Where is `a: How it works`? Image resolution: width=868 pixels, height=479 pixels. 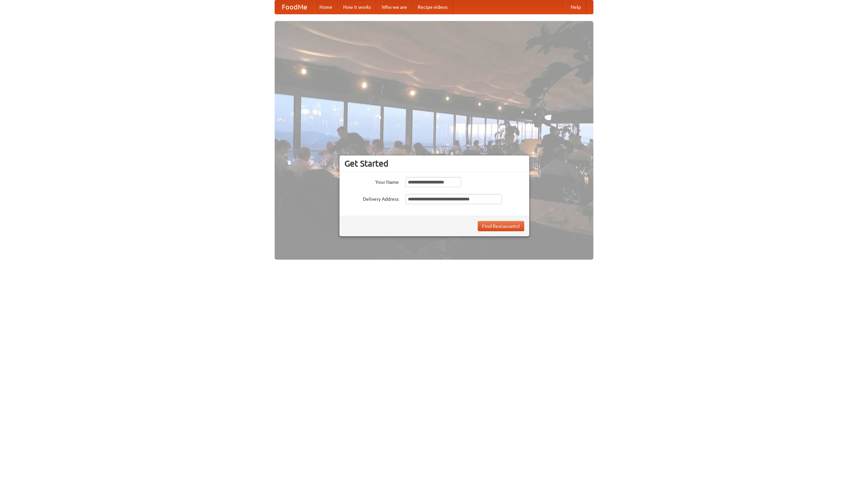 a: How it works is located at coordinates (357, 7).